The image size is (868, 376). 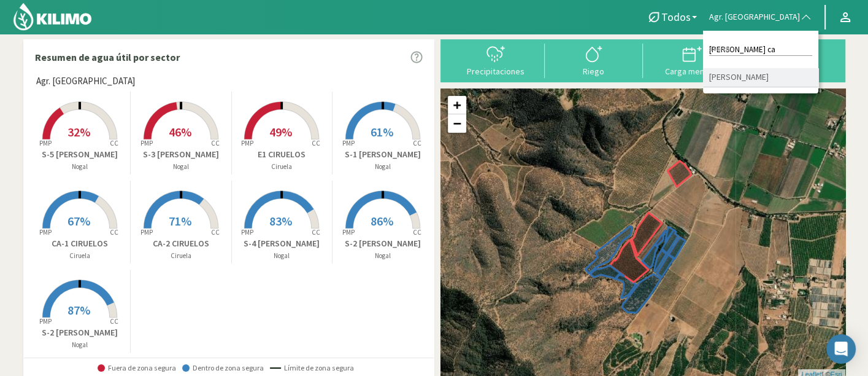 What do you see at coordinates (222, 368) in the screenshot?
I see `span: Dentro de zona segura` at bounding box center [222, 368].